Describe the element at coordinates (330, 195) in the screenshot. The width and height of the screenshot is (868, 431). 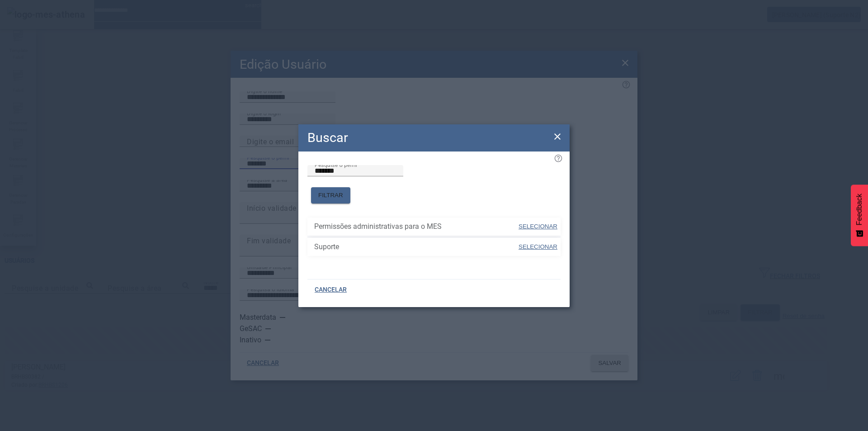
I see `span: FILTRAR` at that location.